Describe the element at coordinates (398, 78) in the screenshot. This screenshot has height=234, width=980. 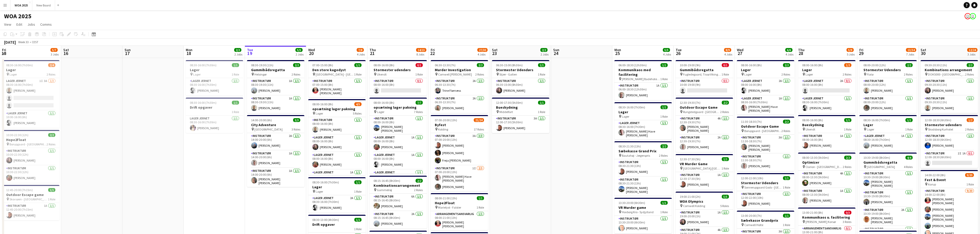
I see `div: 08:00-16:00 (8h)0/1Stormester udendørs Ukendt1 RoleInstruktør0/108:00-16:00 (8h)` at that location.